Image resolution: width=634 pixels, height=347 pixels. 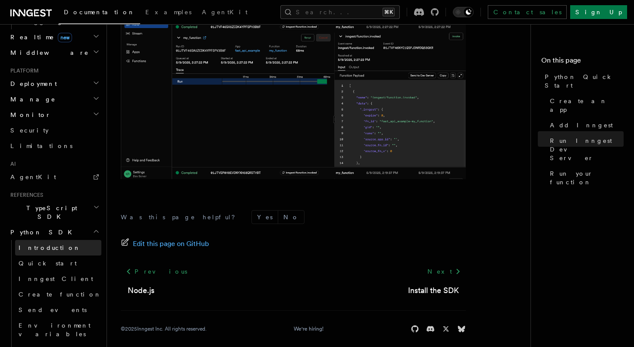 What do you see at coordinates (56, 279) in the screenshot?
I see `span: Inngest Client` at bounding box center [56, 279].